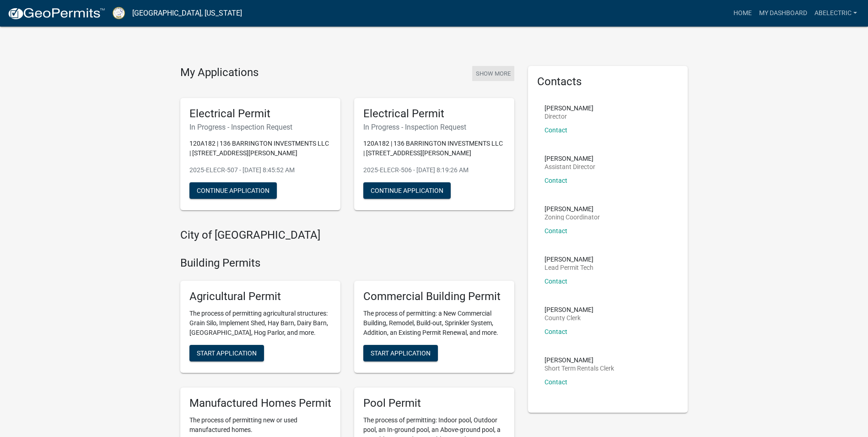 Image resolution: width=868 pixels, height=437 pixels. What do you see at coordinates (219, 73) in the screenshot?
I see `h4: My Applications` at bounding box center [219, 73].